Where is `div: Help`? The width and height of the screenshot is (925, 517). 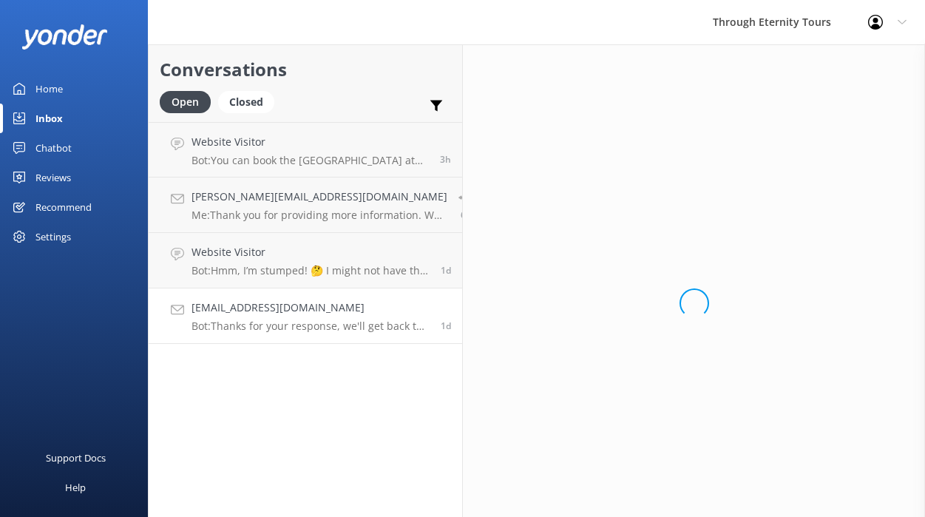 div: Help is located at coordinates (75, 487).